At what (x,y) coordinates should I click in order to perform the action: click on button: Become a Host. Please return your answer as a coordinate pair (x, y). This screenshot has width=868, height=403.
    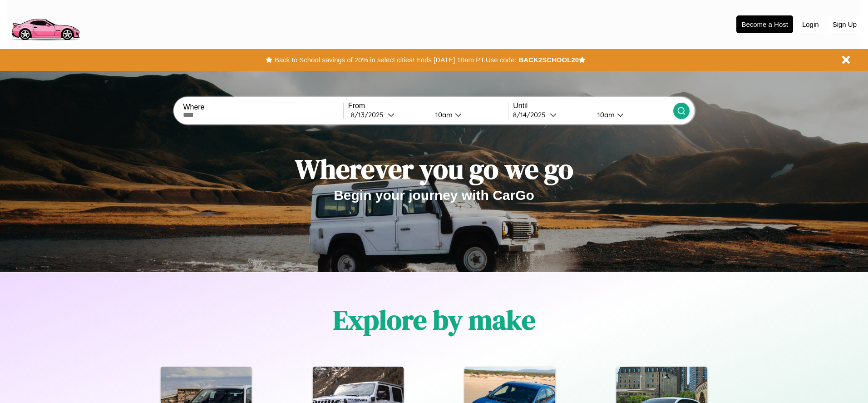
    Looking at the image, I should click on (765, 24).